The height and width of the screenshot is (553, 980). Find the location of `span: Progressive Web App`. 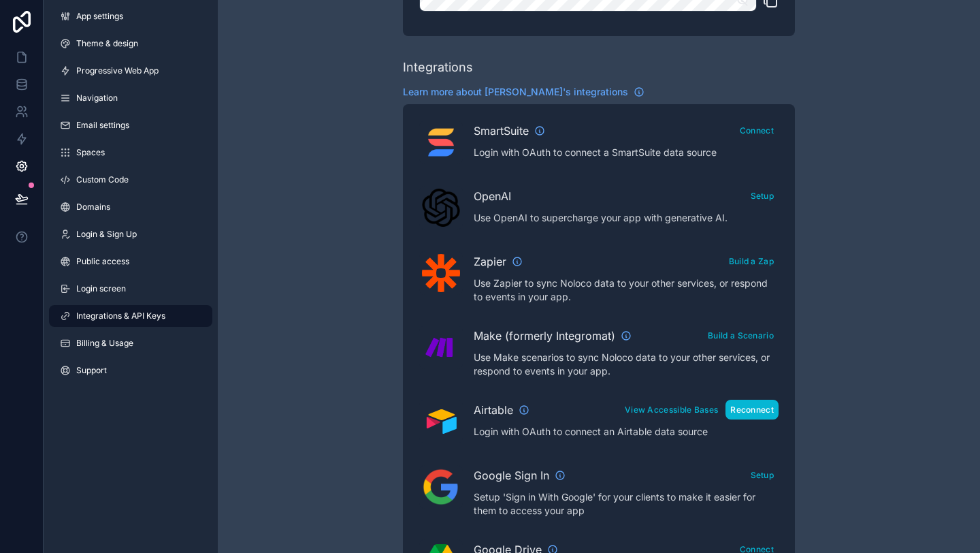

span: Progressive Web App is located at coordinates (117, 71).